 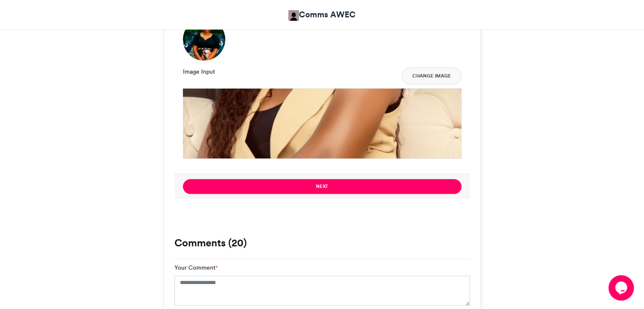 I want to click on label: Image Input, so click(x=199, y=71).